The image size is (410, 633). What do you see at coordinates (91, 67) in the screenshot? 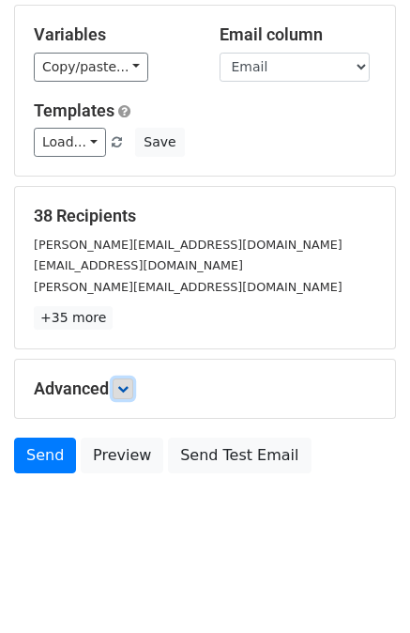
I see `a: Copy/paste...` at bounding box center [91, 67].